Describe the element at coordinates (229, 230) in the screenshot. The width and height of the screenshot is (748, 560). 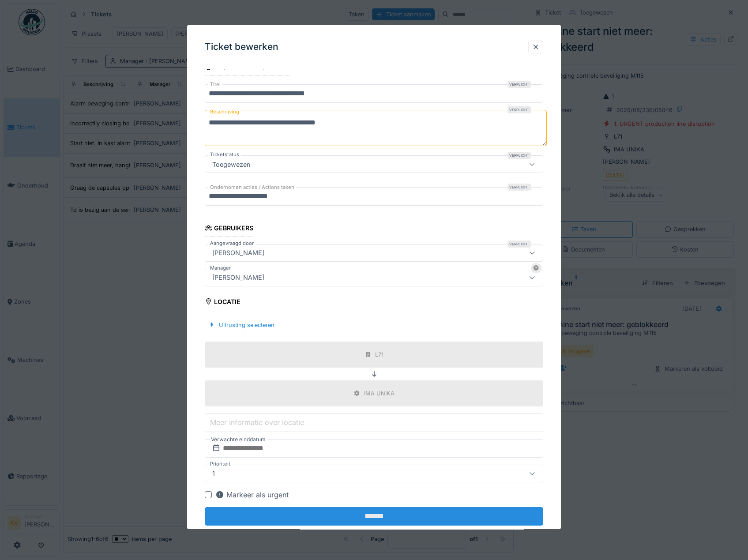
I see `div: Gebruikers` at that location.